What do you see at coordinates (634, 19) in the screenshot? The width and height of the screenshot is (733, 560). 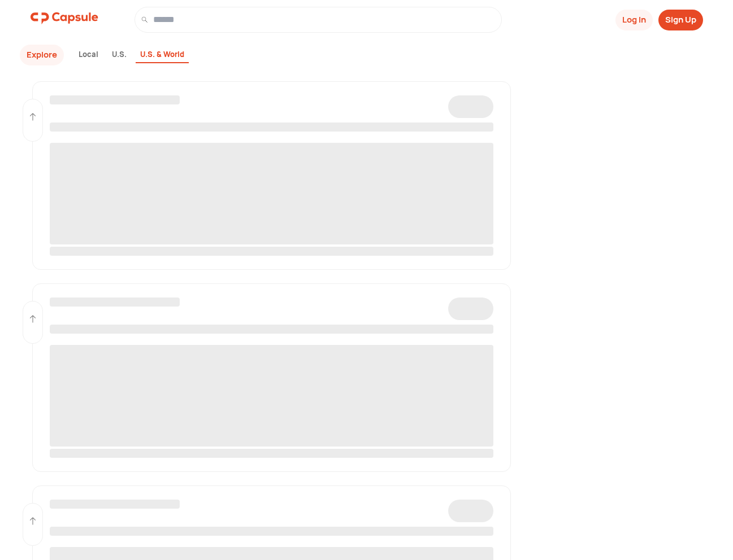 I see `button: Log In` at bounding box center [634, 19].